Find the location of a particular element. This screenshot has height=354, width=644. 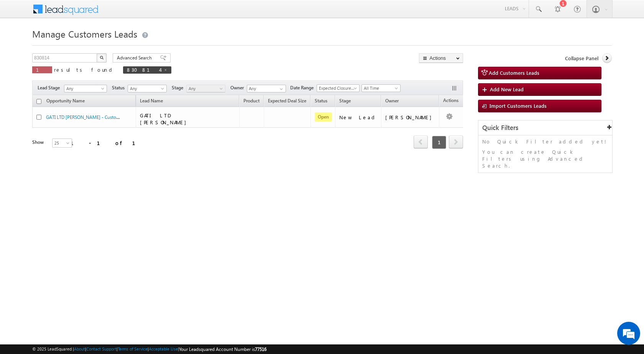

a: Expected Deal Size is located at coordinates (287, 101).